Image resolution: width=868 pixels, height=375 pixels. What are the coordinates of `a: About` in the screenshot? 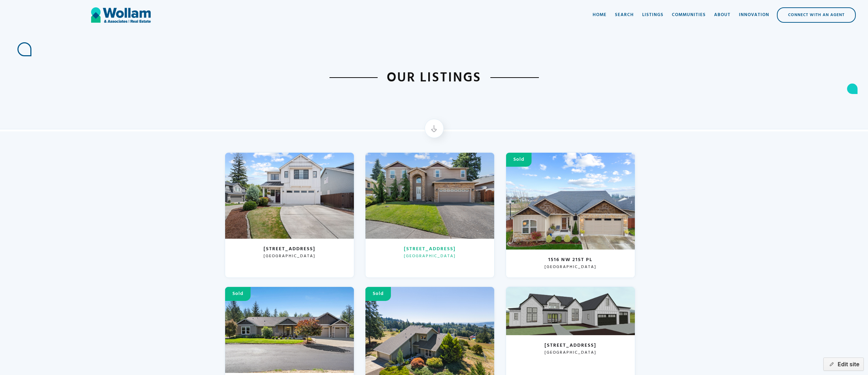 It's located at (722, 15).